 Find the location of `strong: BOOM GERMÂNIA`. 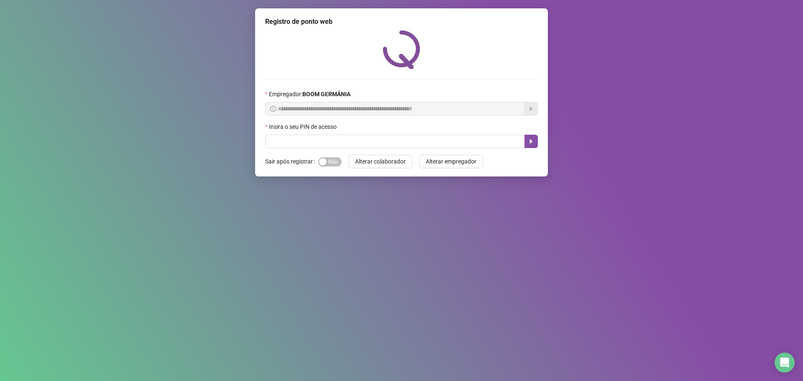

strong: BOOM GERMÂNIA is located at coordinates (326, 94).